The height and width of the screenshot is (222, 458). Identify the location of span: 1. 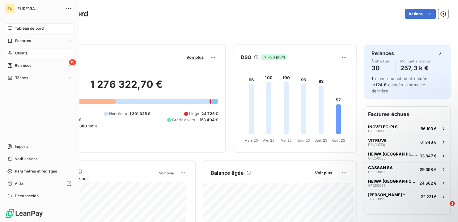
(372, 78).